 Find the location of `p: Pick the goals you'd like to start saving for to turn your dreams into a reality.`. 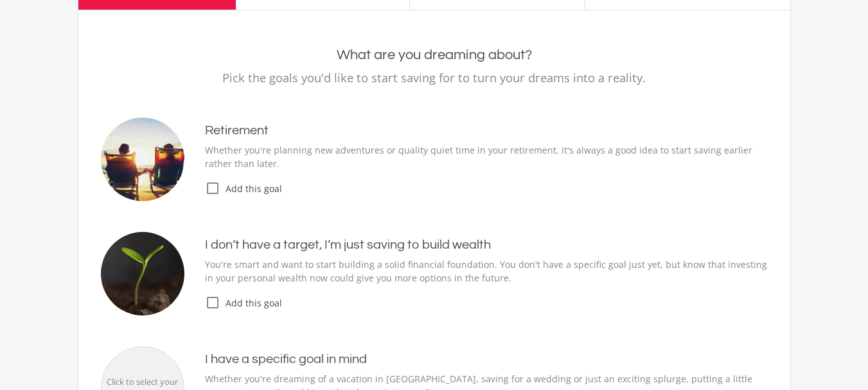

p: Pick the goals you'd like to start saving for to turn your dreams into a reality. is located at coordinates (434, 78).